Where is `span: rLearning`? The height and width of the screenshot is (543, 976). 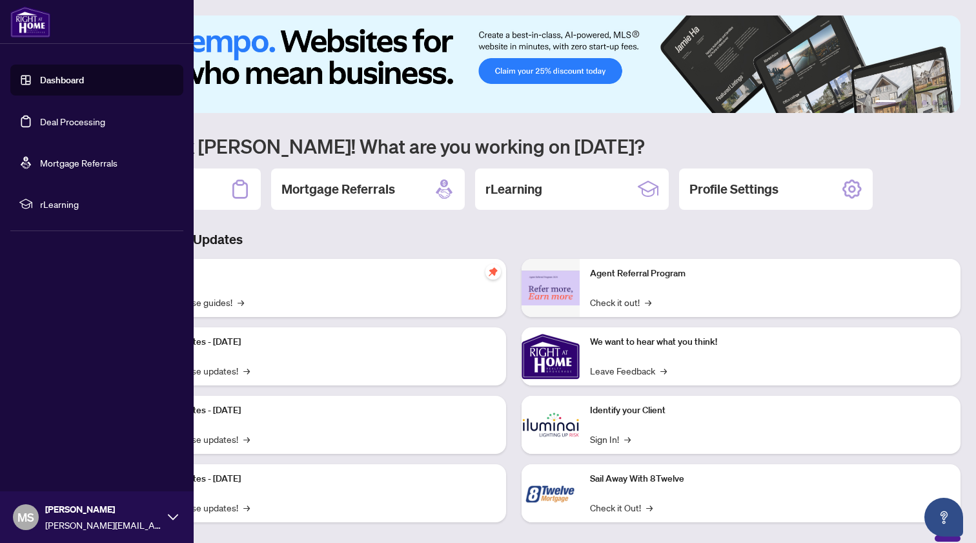 span: rLearning is located at coordinates (107, 204).